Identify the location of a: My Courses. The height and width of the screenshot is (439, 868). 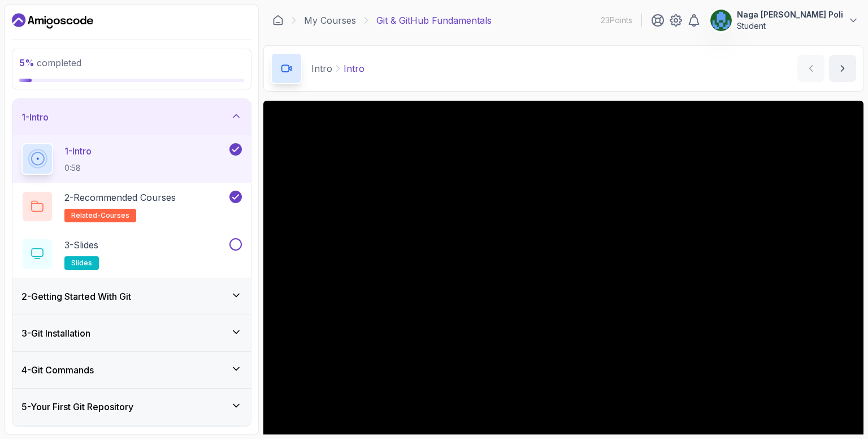
(330, 21).